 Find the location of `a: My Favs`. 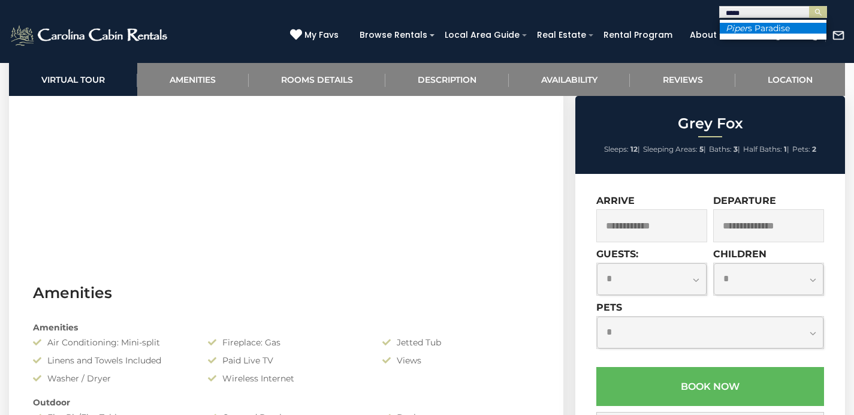

a: My Favs is located at coordinates (316, 35).